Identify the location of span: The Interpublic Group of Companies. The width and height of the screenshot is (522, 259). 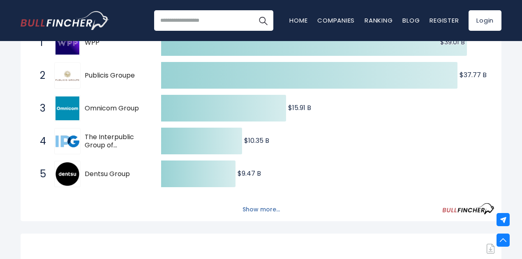
(115, 142).